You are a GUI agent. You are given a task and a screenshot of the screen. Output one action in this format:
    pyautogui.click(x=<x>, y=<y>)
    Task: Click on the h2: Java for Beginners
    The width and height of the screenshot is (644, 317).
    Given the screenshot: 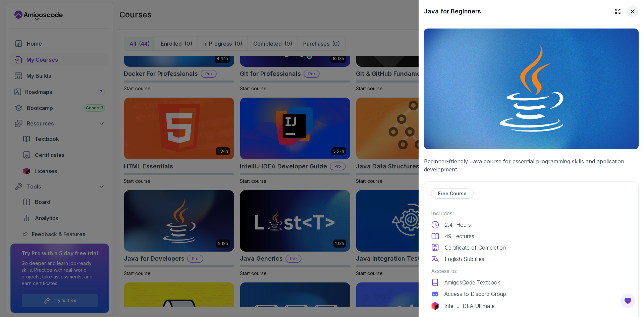 What is the action you would take?
    pyautogui.click(x=452, y=12)
    